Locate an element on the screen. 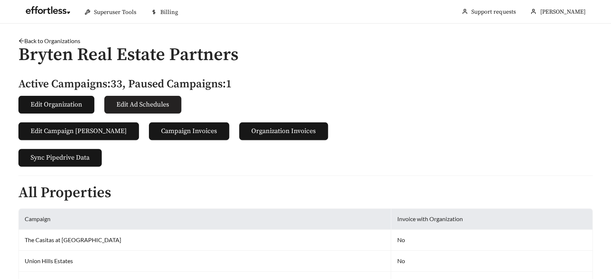 This screenshot has height=279, width=611. td: Union Hills Estates is located at coordinates (205, 261).